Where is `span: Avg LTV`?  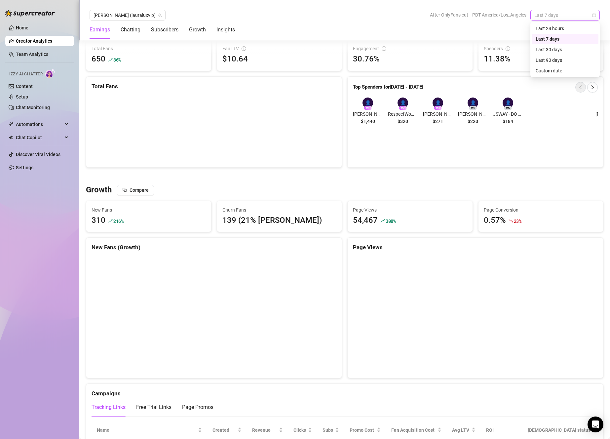
span: Avg LTV is located at coordinates (461, 430).